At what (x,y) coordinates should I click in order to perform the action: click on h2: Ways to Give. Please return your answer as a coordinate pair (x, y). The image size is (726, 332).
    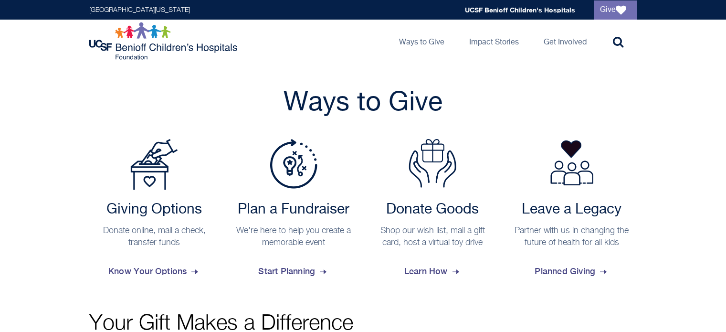
    Looking at the image, I should click on (363, 103).